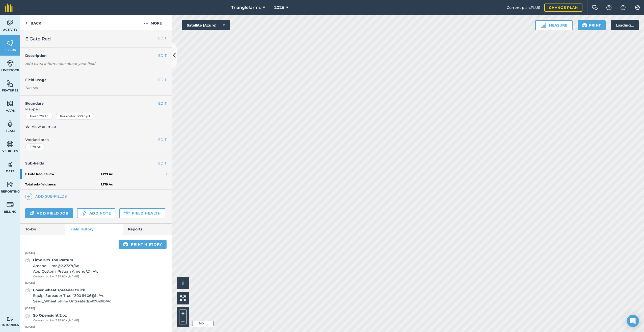  Describe the element at coordinates (279, 7) in the screenshot. I see `span: 2025` at that location.